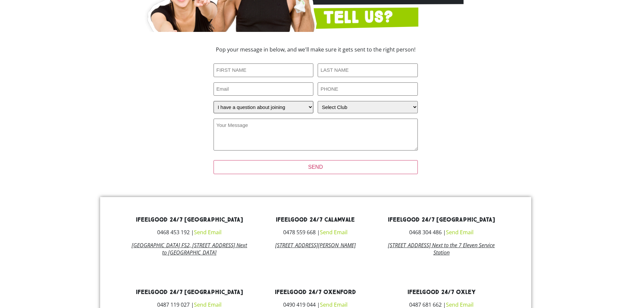 Image resolution: width=631 pixels, height=308 pixels. What do you see at coordinates (315, 304) in the screenshot?
I see `h3: 0490 419 044 |` at bounding box center [315, 304].